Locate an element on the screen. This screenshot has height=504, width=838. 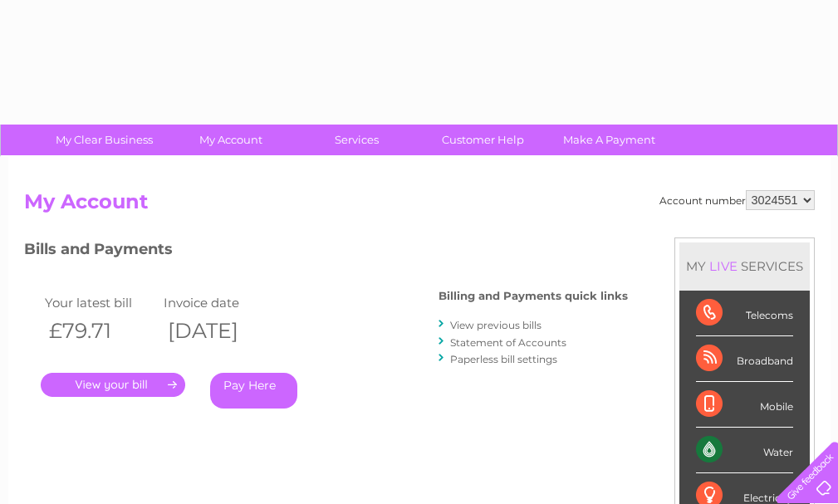
h3: Bills and Payments is located at coordinates (325, 252).